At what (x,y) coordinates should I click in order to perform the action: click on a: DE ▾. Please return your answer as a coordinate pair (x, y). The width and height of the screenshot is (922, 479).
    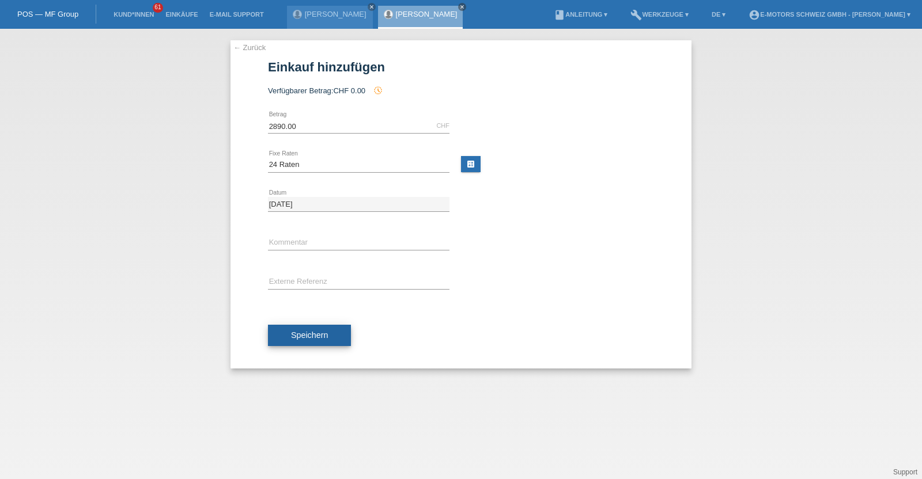
    Looking at the image, I should click on (718, 14).